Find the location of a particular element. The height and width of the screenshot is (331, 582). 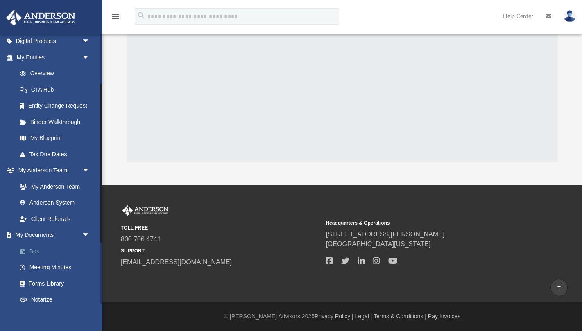

a: Terms & Conditions | is located at coordinates (399, 316).